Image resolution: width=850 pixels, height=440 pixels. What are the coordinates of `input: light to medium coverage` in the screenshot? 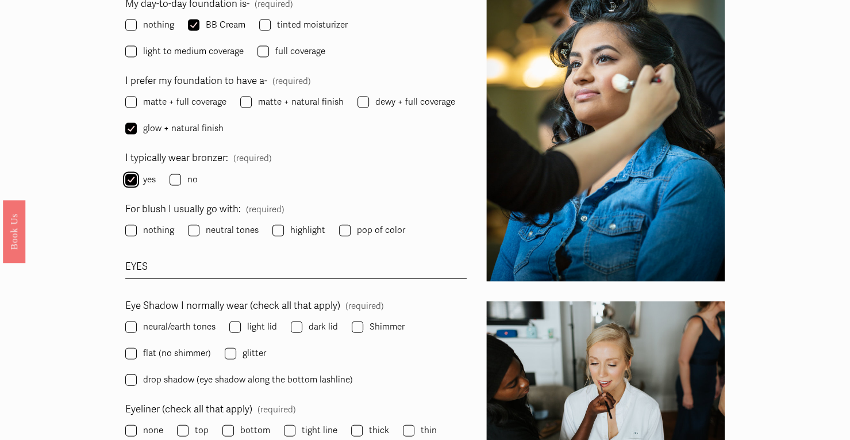 It's located at (131, 52).